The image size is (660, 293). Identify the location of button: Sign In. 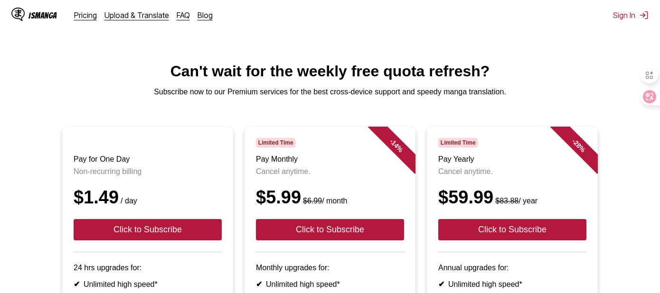
(630, 15).